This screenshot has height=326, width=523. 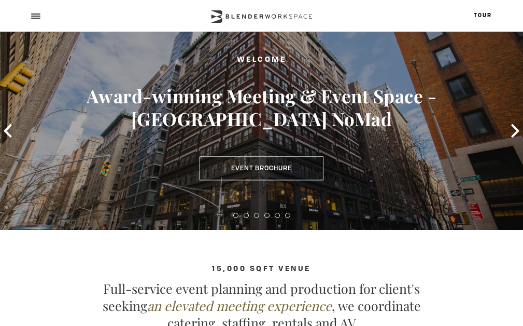 I want to click on h4: 15,000 sqft venue, so click(x=261, y=269).